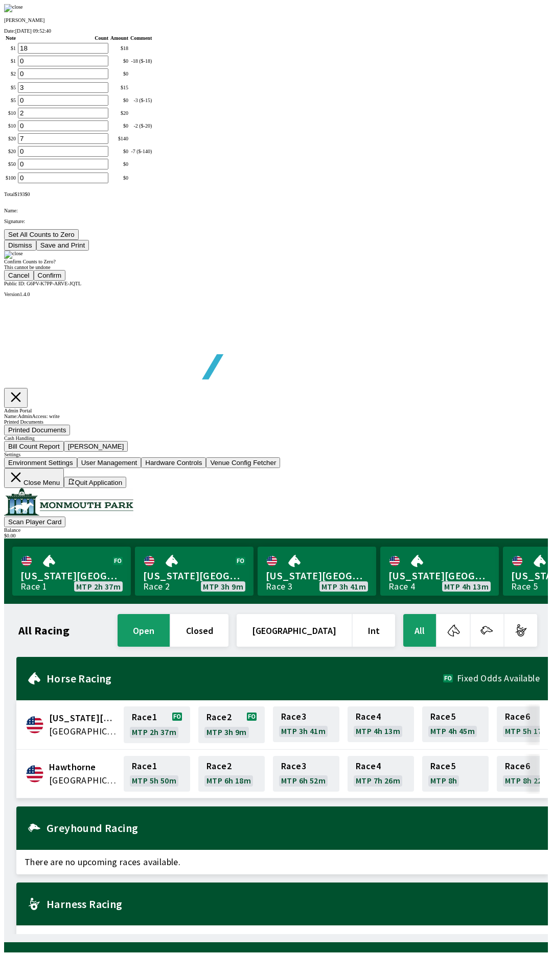  What do you see at coordinates (20, 194) in the screenshot?
I see `span: $ 193` at bounding box center [20, 194].